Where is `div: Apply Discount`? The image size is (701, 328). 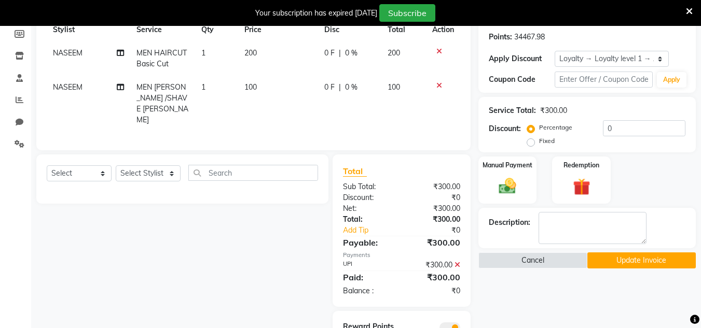 div: Apply Discount is located at coordinates (521, 59).